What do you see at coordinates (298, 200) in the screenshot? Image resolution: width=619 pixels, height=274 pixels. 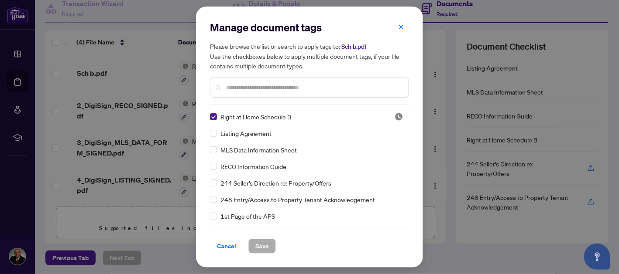 I see `span: 248 Entry/Access to Property Tenant Acknowledgement` at bounding box center [298, 200].